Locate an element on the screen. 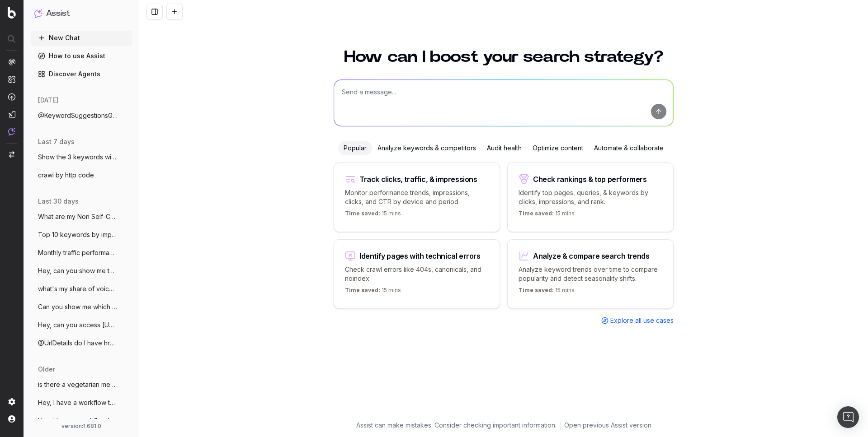 The image size is (868, 437). button: New Chat is located at coordinates (82, 38).